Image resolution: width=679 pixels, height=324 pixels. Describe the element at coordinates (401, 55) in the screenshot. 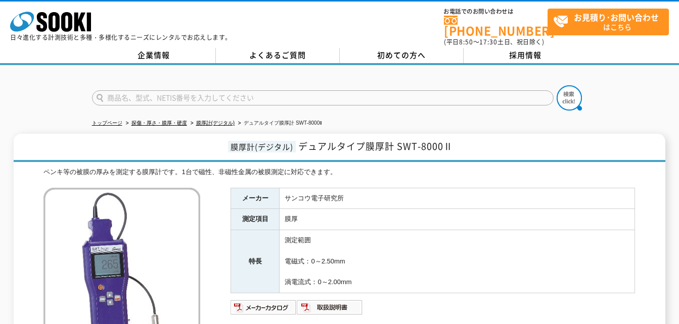

I see `span: 初めての方へ` at that location.